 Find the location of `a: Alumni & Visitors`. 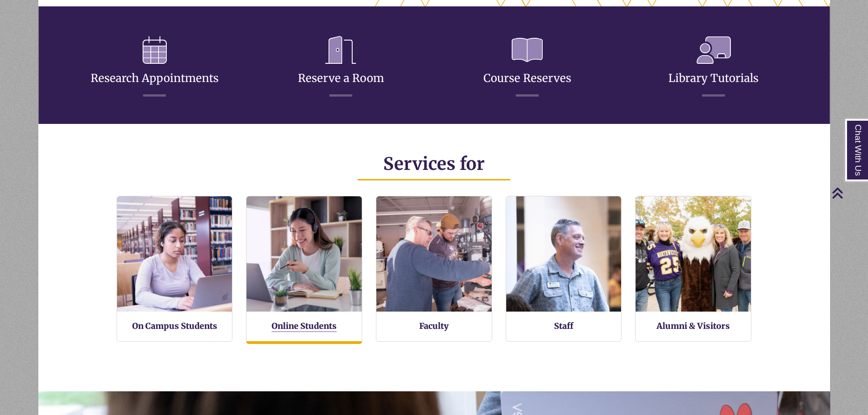

a: Alumni & Visitors is located at coordinates (693, 326).